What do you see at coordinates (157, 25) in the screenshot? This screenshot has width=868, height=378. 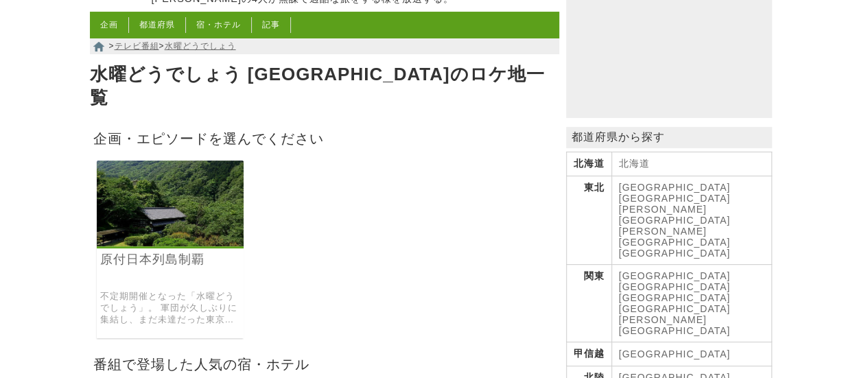 I see `a: 都道府県` at bounding box center [157, 25].